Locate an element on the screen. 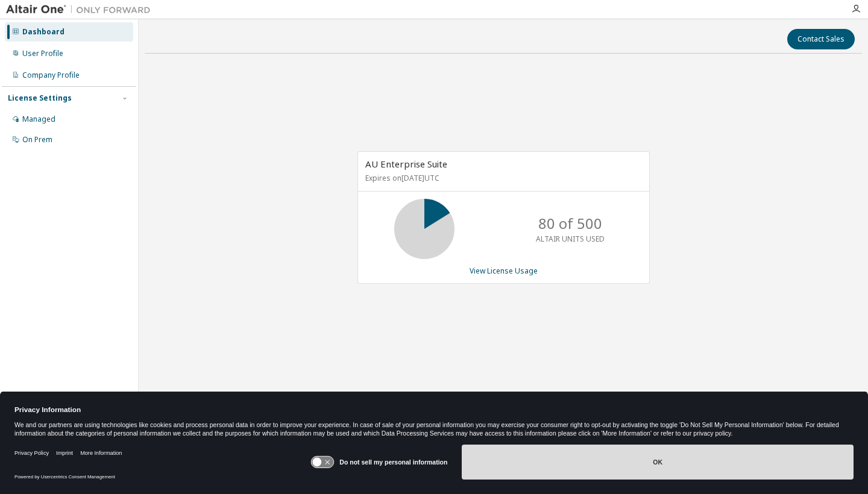 This screenshot has height=494, width=868. div: User Profile is located at coordinates (43, 53).